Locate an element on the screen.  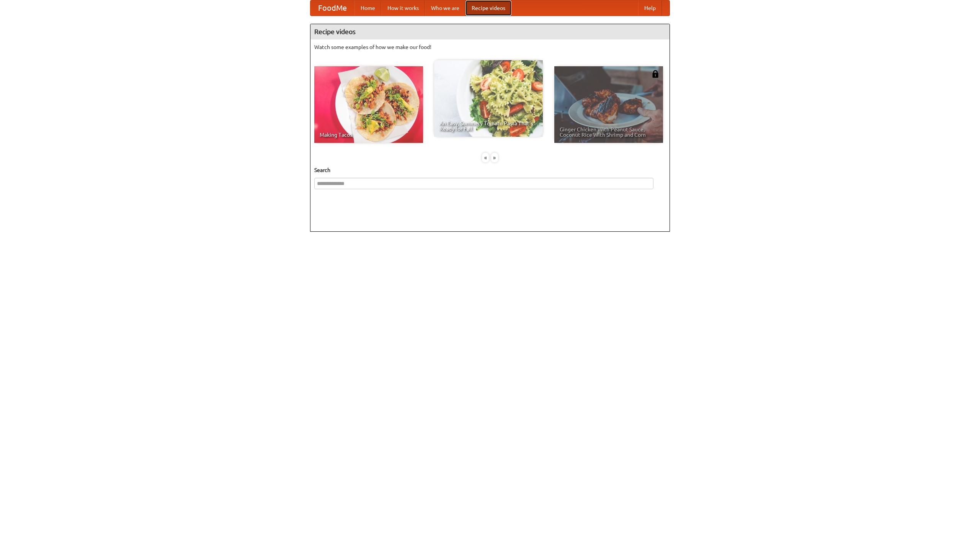
a: An Easy, Summery Tomato Pasta That's Ready for Fall is located at coordinates (488, 98).